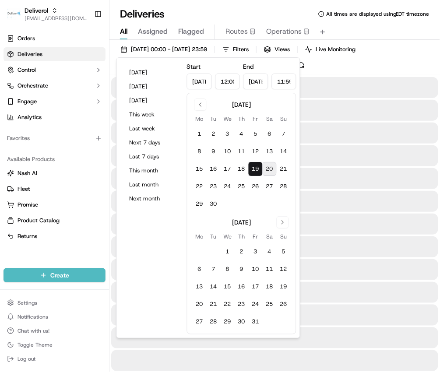  What do you see at coordinates (27, 173) in the screenshot?
I see `span: Nash AI` at bounding box center [27, 173].